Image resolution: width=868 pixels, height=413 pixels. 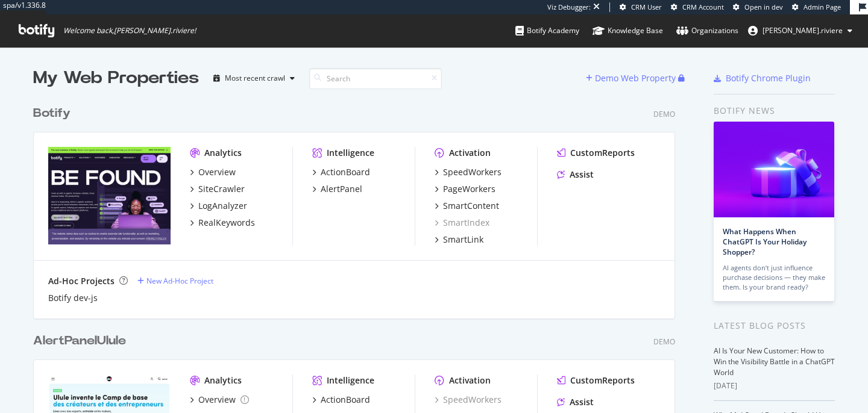 I want to click on div: PageWorkers, so click(x=469, y=189).